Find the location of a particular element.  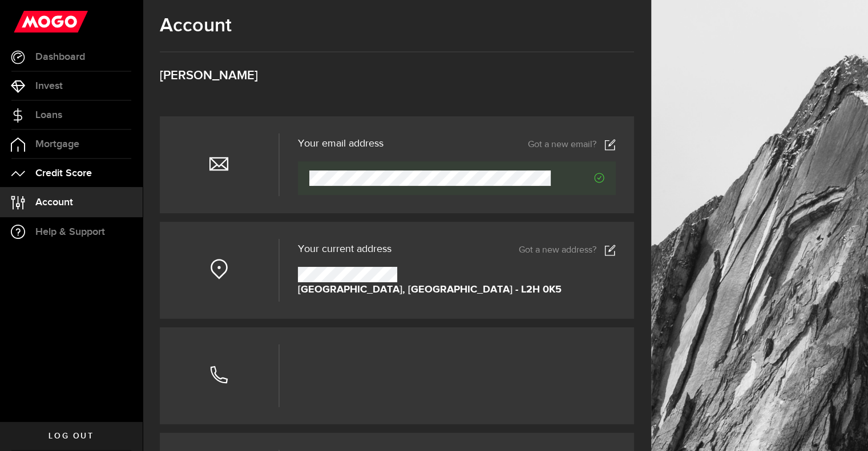

a: Got a new email? is located at coordinates (572, 145).